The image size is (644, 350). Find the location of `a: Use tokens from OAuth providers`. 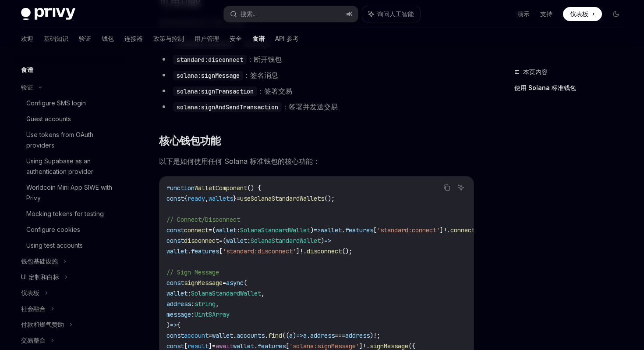

a: Use tokens from OAuth providers is located at coordinates (70, 140).